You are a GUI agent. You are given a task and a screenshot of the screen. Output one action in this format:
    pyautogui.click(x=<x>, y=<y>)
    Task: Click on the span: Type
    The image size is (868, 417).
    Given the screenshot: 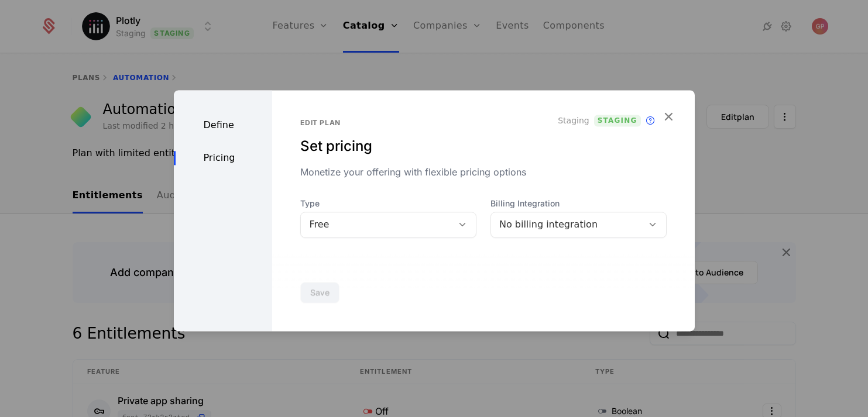 What is the action you would take?
    pyautogui.click(x=388, y=204)
    